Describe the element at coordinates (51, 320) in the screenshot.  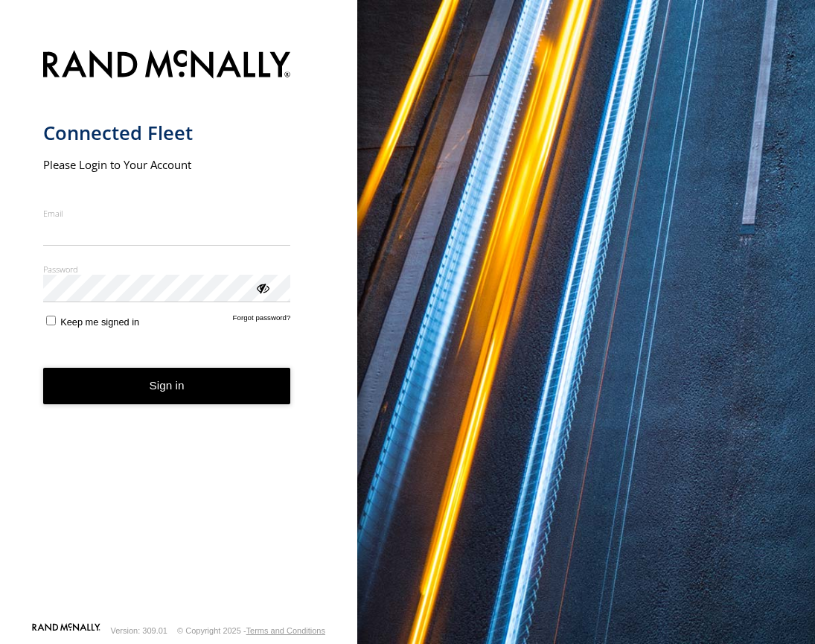
I see `input: Keep me signed in` at that location.